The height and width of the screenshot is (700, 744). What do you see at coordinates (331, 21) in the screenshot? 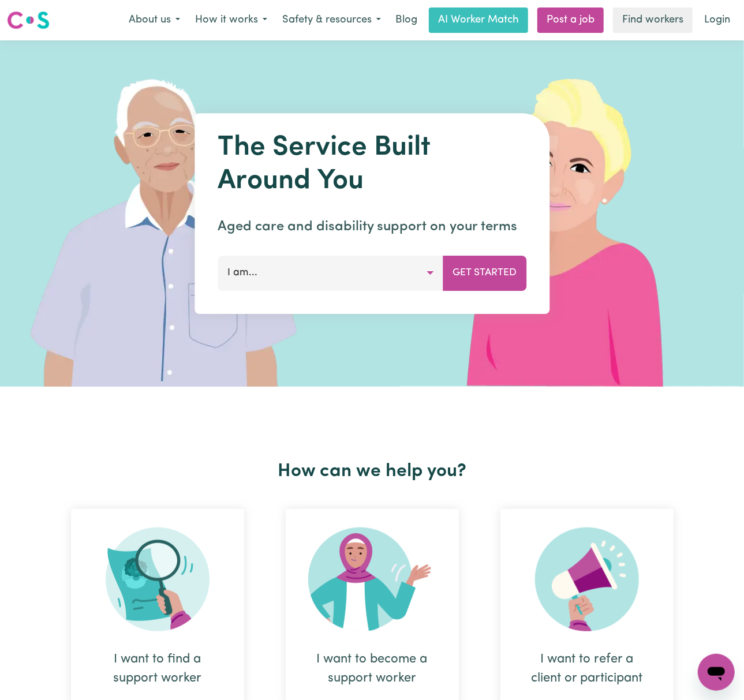
I see `button: Safety & resources` at bounding box center [331, 21].